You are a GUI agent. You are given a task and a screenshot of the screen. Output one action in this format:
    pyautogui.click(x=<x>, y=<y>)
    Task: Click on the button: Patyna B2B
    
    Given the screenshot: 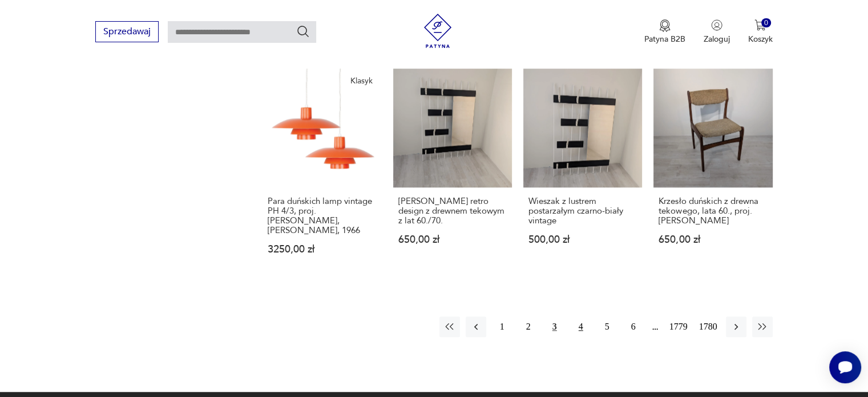 What is the action you would take?
    pyautogui.click(x=665, y=32)
    